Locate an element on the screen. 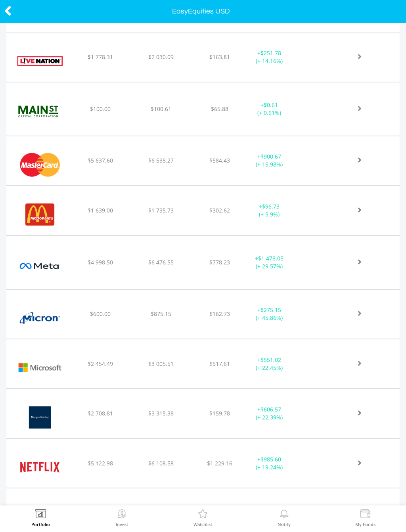 The height and width of the screenshot is (532, 406). a: Invest is located at coordinates (122, 517).